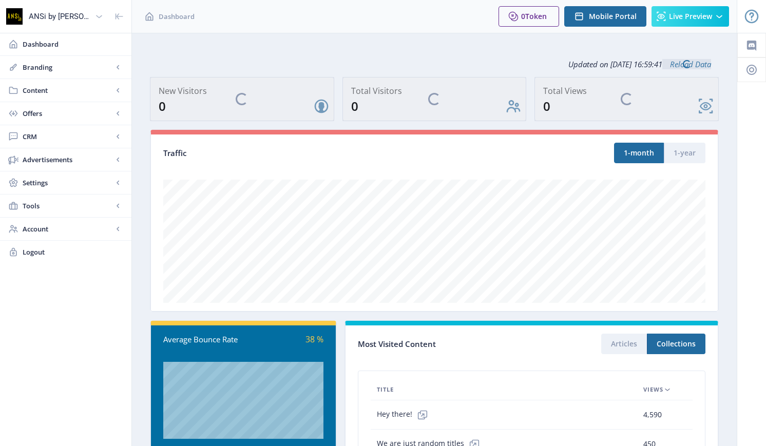 This screenshot has width=766, height=446. What do you see at coordinates (605, 16) in the screenshot?
I see `button: Mobile Portal` at bounding box center [605, 16].